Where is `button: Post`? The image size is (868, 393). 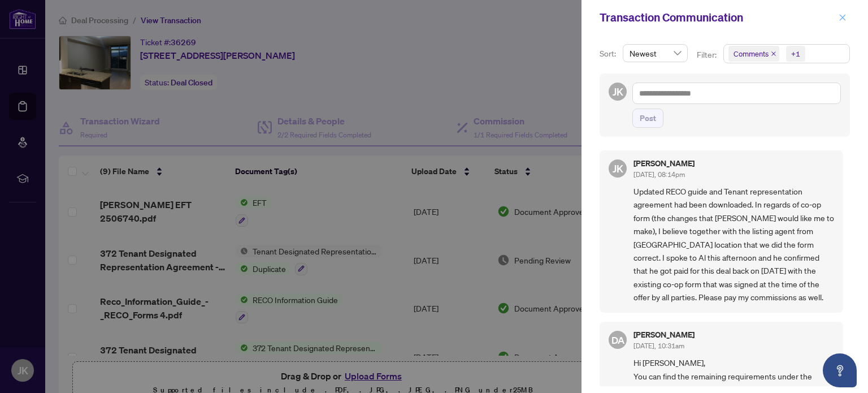 button: Post is located at coordinates (648, 118).